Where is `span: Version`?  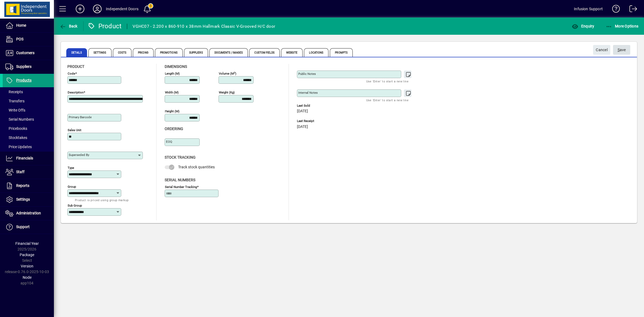 span: Version is located at coordinates (27, 266).